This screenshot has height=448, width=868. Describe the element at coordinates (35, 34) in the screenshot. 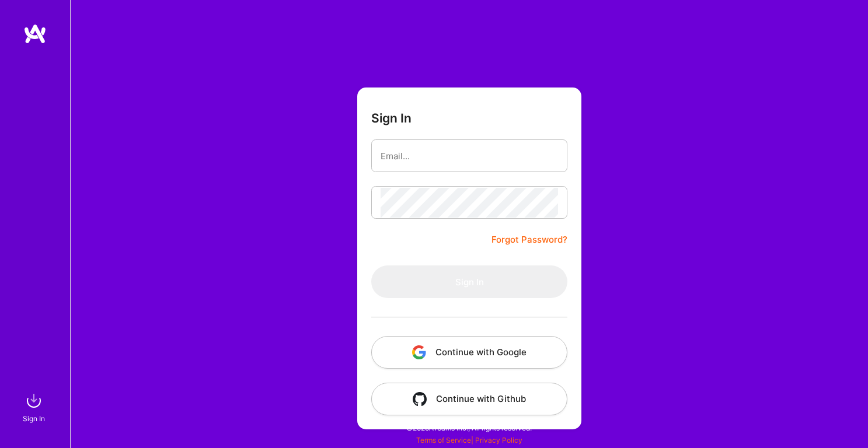

I see `img: logo` at that location.